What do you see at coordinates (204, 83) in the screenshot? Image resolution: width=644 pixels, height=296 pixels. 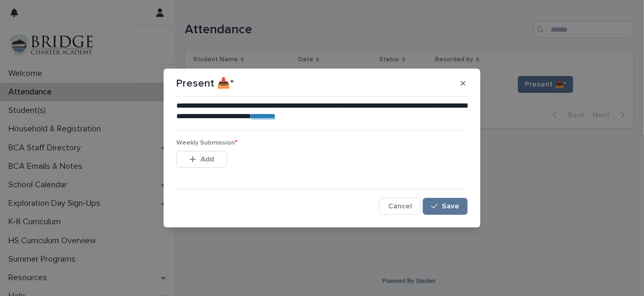 I see `p: Present 📥*` at bounding box center [204, 83].